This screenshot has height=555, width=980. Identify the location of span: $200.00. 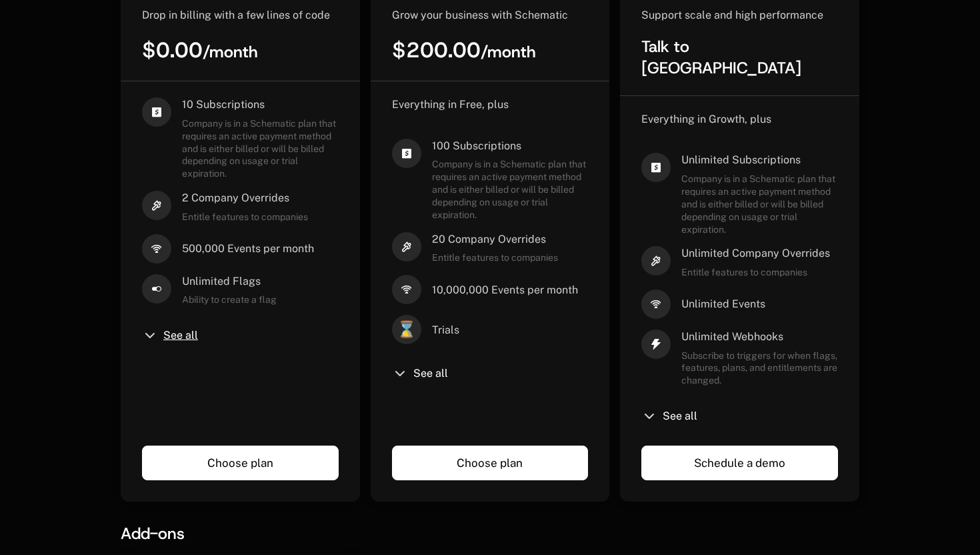
(464, 50).